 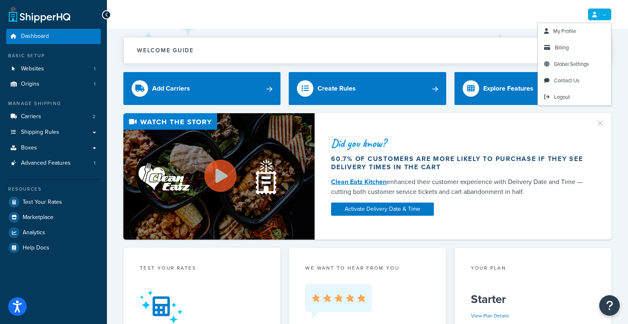 I want to click on div: enhanced their customer experience with Delivery Date and Time — cutting both customer service ti..., so click(x=460, y=187).